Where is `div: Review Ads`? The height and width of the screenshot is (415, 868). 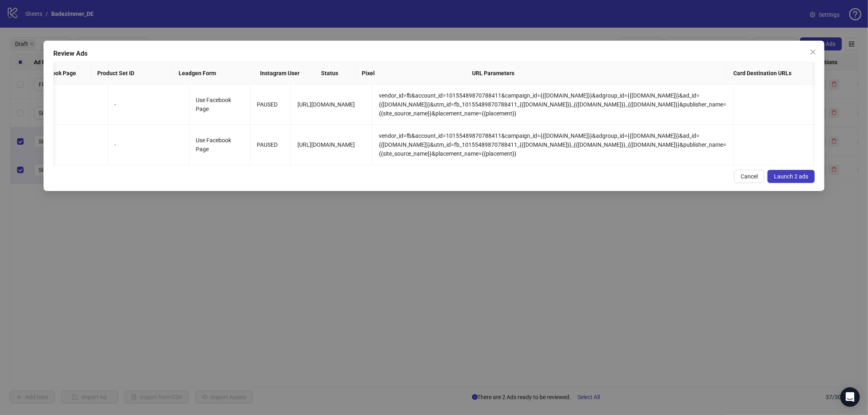 div: Review Ads is located at coordinates (434, 54).